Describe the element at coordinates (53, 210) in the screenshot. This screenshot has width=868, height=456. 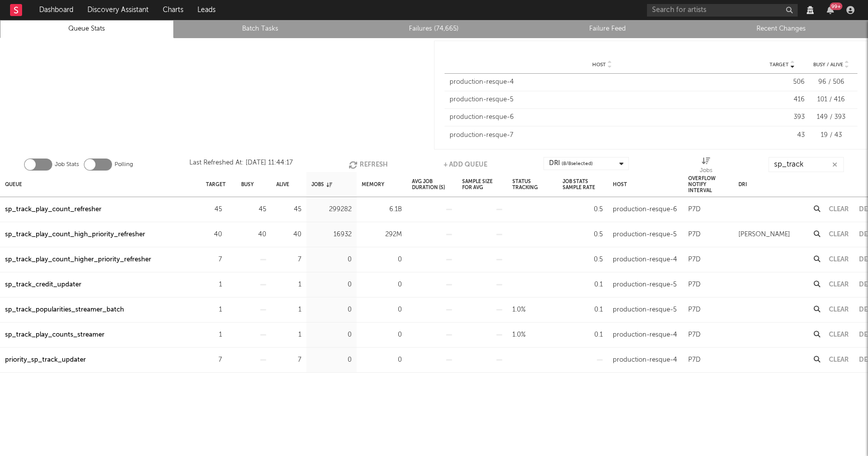
I see `div: sp_track_play_count_refresher` at that location.